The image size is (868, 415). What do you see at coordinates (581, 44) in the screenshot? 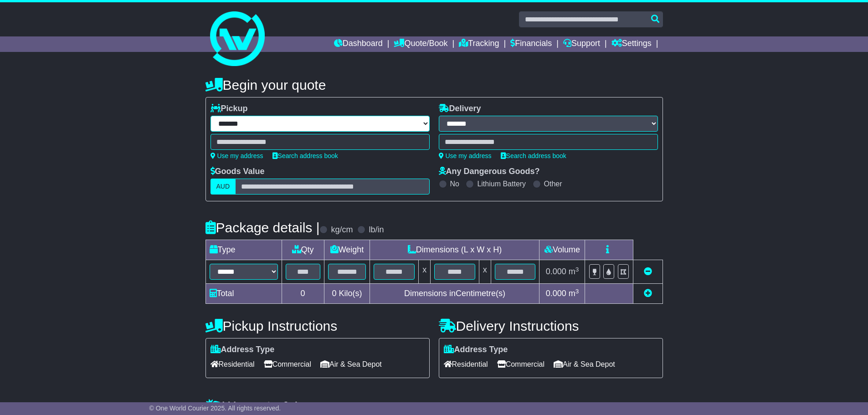
I see `a: Support` at bounding box center [581, 44].